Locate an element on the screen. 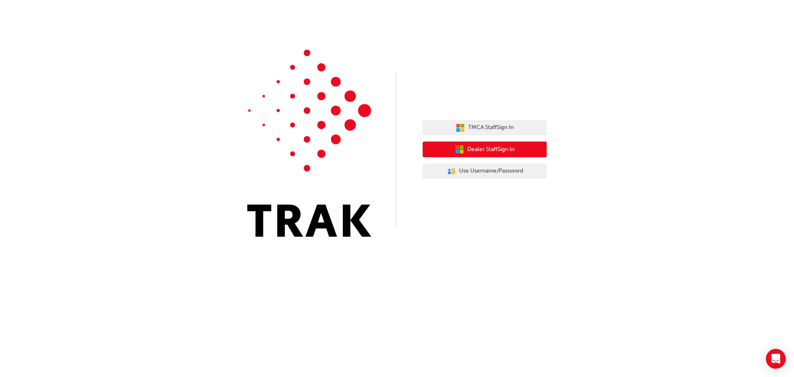 Image resolution: width=794 pixels, height=377 pixels. button: Dealer StaffSign In is located at coordinates (485, 149).